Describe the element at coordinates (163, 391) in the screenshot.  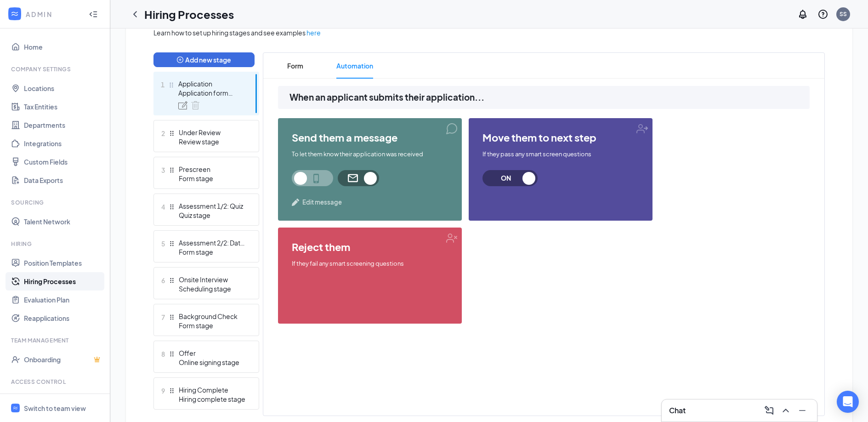
I see `span: 9` at that location.